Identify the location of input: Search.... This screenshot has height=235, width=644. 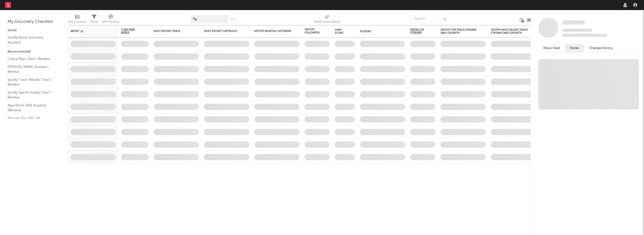
(430, 19).